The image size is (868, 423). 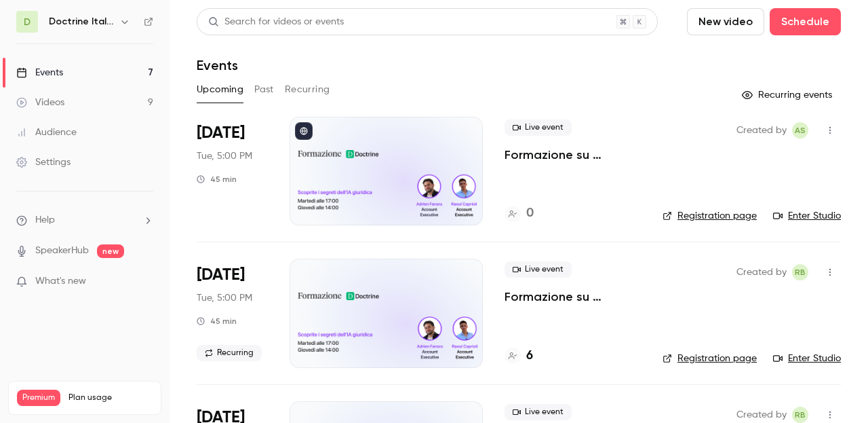 What do you see at coordinates (530, 213) in the screenshot?
I see `h4: 0` at bounding box center [530, 213].